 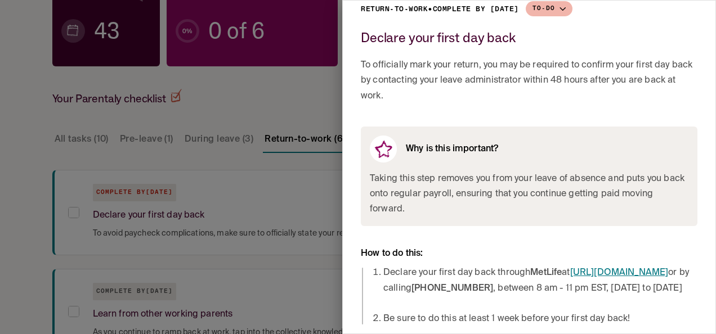 What do you see at coordinates (529, 195) in the screenshot?
I see `span: Taking this step removes you from your leave of absence and puts you back onto regular payroll, e...` at bounding box center [529, 195].